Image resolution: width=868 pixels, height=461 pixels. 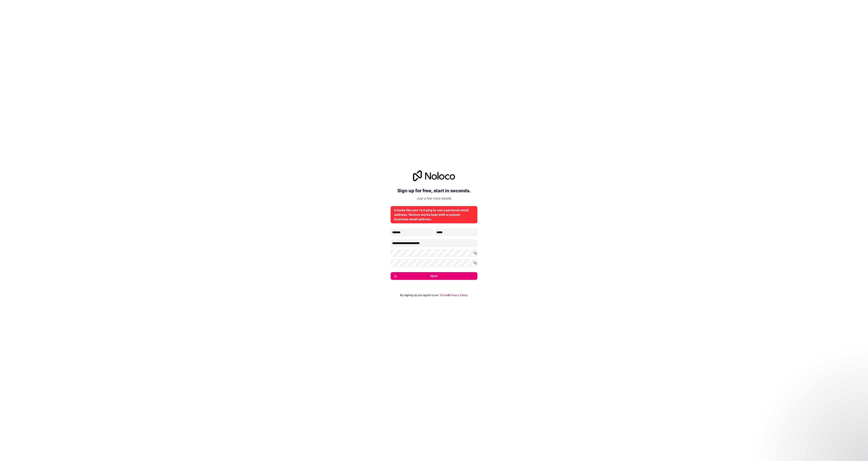 What do you see at coordinates (434, 191) in the screenshot?
I see `h2: Sign up for free, start in seconds.` at bounding box center [434, 191].